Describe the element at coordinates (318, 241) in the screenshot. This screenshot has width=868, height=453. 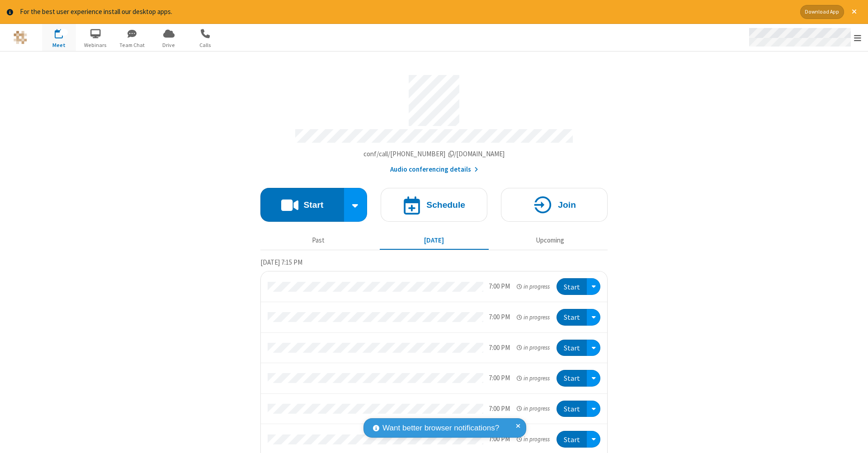
I see `button: Past` at that location.